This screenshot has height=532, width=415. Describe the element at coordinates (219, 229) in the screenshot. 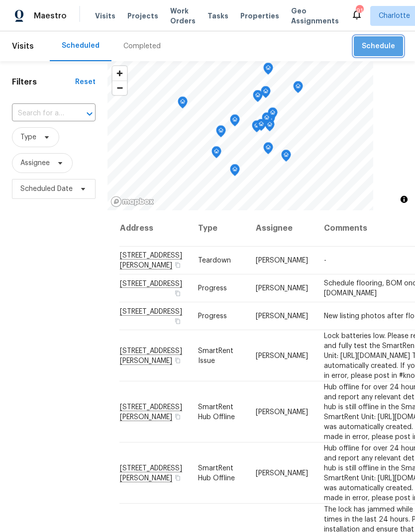

I see `th: Type` at that location.